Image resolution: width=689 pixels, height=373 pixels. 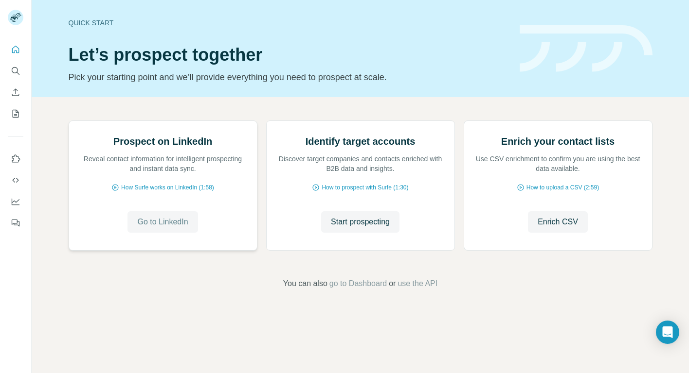 I want to click on div: Open Intercom Messenger, so click(x=667, y=333).